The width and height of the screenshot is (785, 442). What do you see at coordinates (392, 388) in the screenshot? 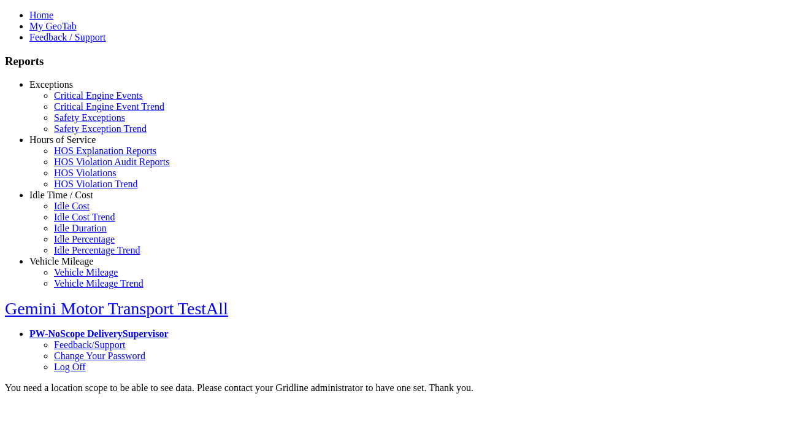
I see `div: You need a location scope to be able to see data. Please contact your Gridline administrator to h...` at bounding box center [392, 388].